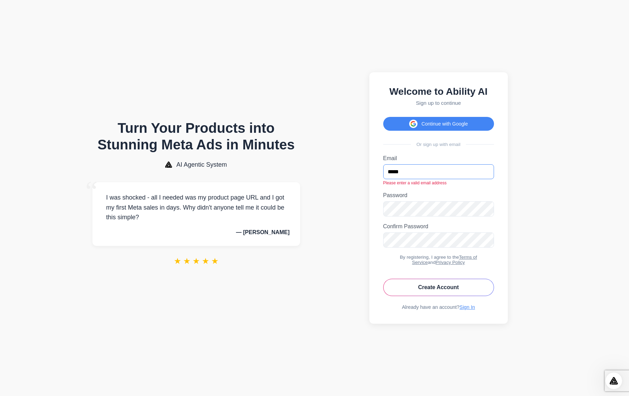  I want to click on p: I was shocked - all I needed was my product page URL and I got my first Meta sales in days. Why d..., so click(196, 208).